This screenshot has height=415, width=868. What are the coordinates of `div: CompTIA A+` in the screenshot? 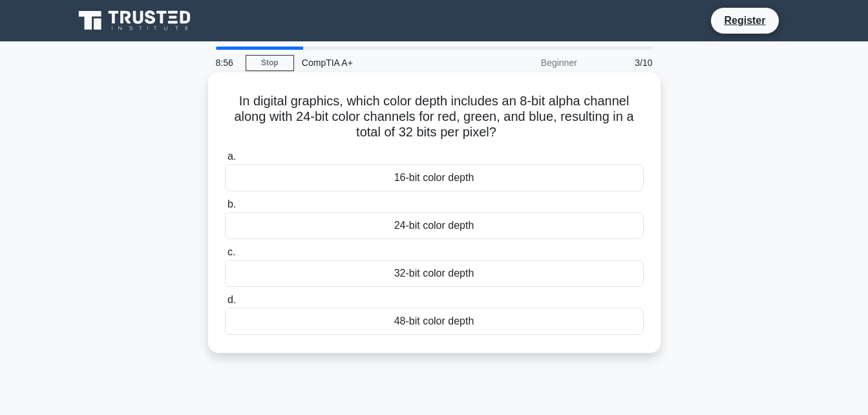 It's located at (383, 63).